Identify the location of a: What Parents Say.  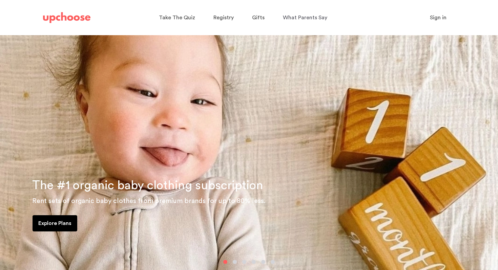
(306, 18).